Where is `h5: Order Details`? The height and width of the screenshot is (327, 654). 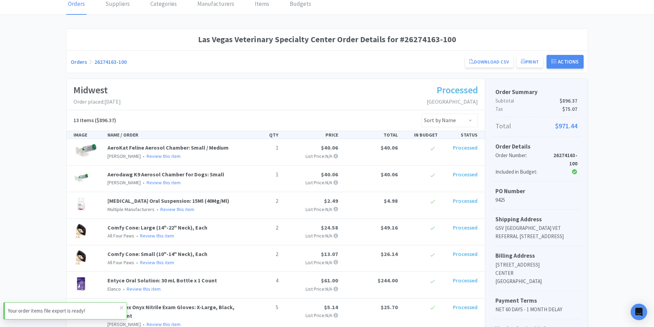 h5: Order Details is located at coordinates (537, 147).